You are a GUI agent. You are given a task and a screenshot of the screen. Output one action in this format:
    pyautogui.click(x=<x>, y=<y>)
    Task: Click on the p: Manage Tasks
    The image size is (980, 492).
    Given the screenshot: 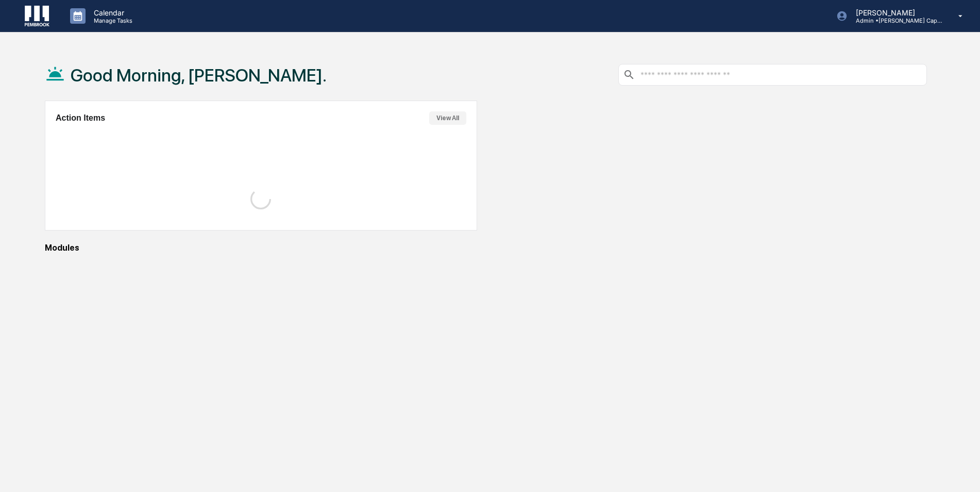 What is the action you would take?
    pyautogui.click(x=111, y=21)
    